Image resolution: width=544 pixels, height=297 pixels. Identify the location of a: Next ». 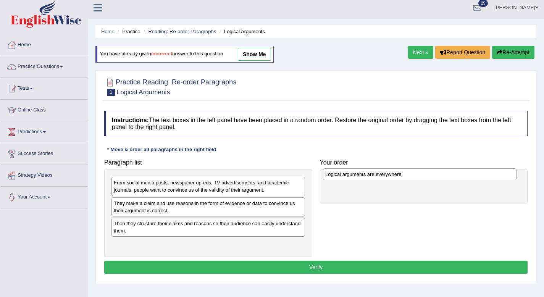
(420, 52).